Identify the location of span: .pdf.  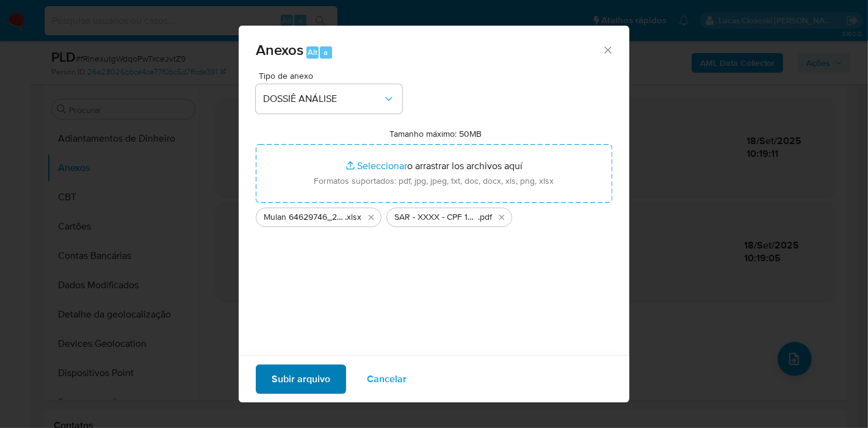
(485, 218).